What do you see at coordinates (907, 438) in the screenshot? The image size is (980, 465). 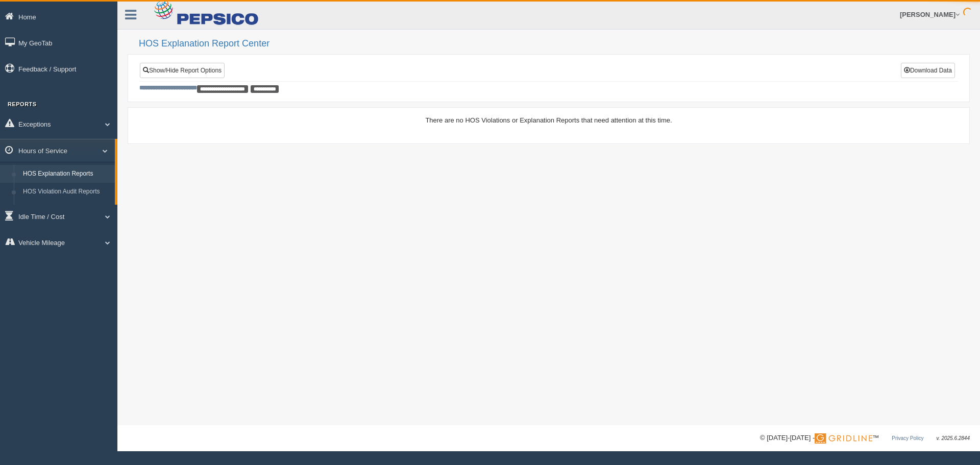 I see `a: Privacy Policy` at bounding box center [907, 438].